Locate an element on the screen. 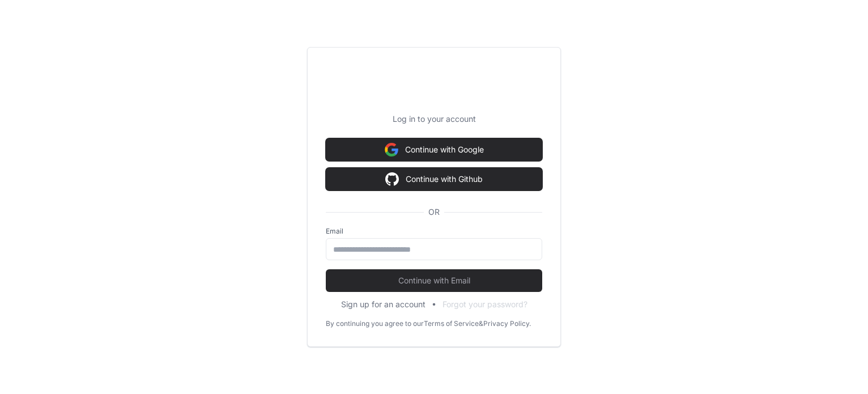  button: Continue with Email is located at coordinates (434, 280).